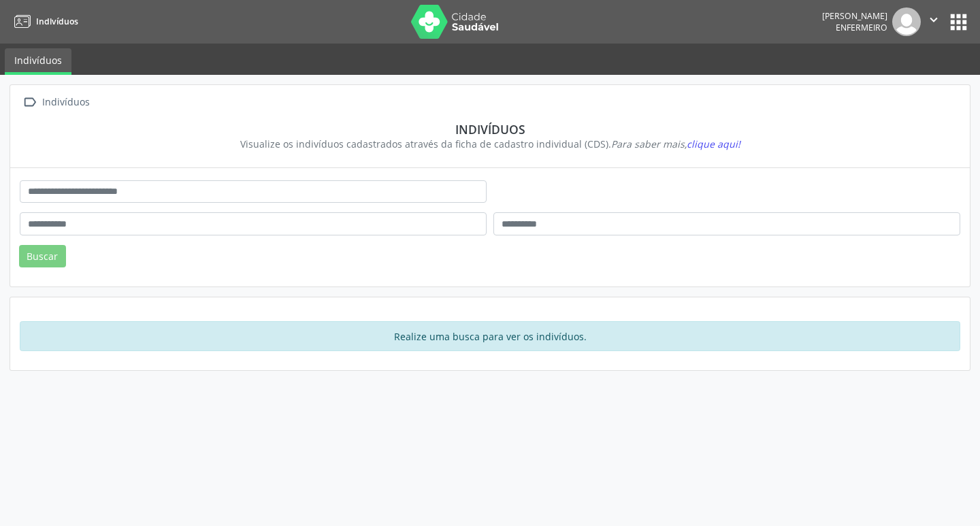 This screenshot has width=980, height=526. I want to click on span: clique aqui!, so click(713, 144).